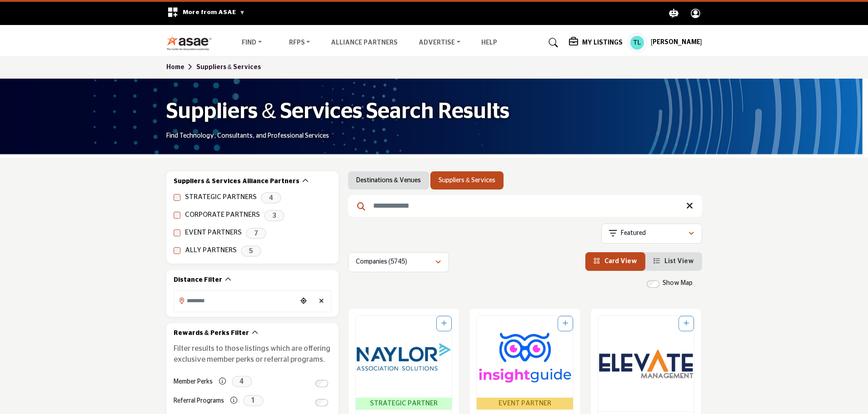 This screenshot has width=868, height=414. I want to click on span: More from ASAE, so click(214, 12).